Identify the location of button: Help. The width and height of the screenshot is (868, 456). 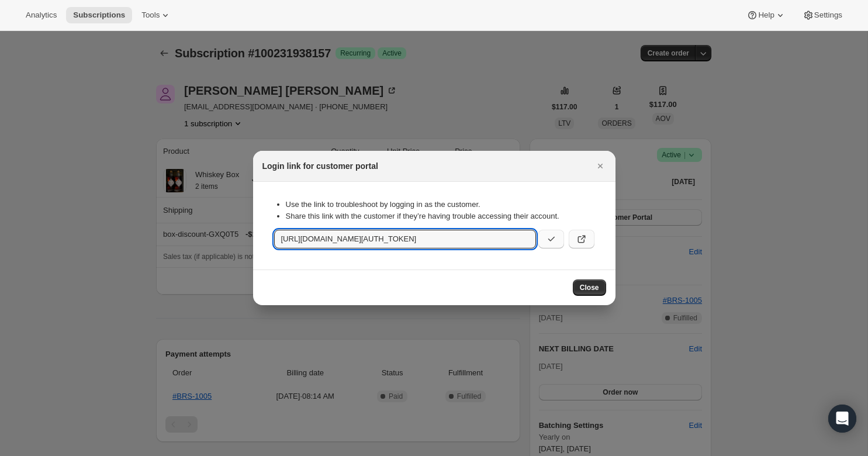
(765, 15).